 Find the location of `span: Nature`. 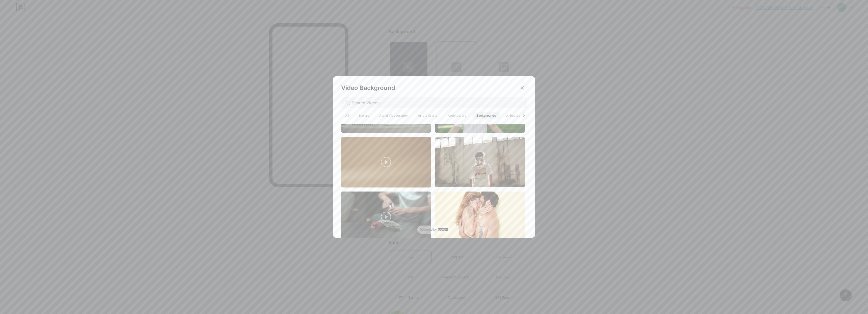

span: Nature is located at coordinates (364, 115).